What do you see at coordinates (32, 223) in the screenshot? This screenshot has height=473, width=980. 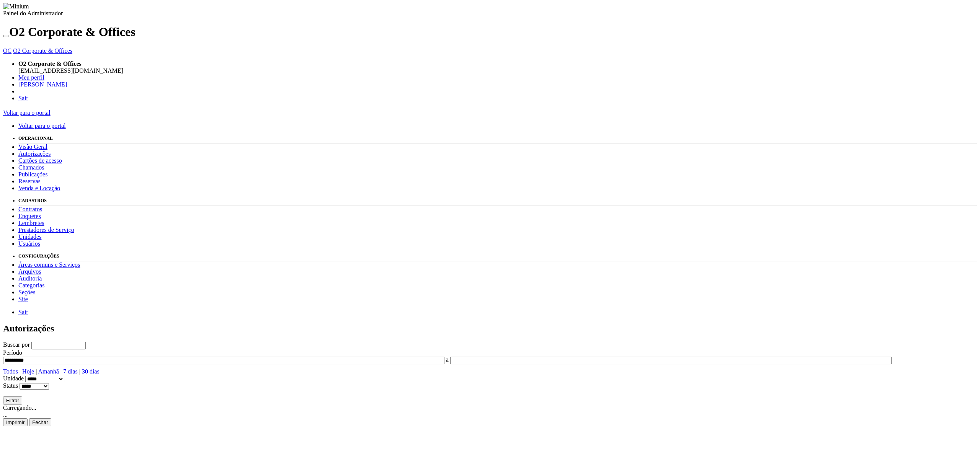 I see `a: Lembretes` at bounding box center [32, 223].